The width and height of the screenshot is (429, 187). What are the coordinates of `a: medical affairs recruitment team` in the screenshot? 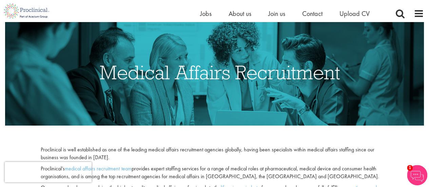 It's located at (98, 168).